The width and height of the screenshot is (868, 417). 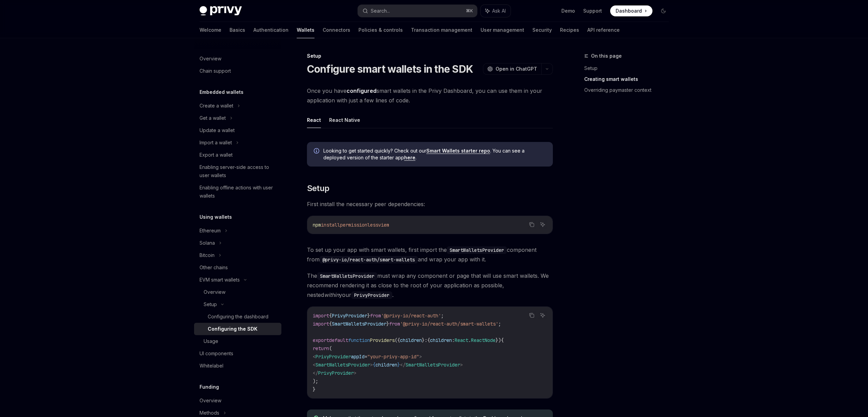 I want to click on span: from, so click(x=395, y=324).